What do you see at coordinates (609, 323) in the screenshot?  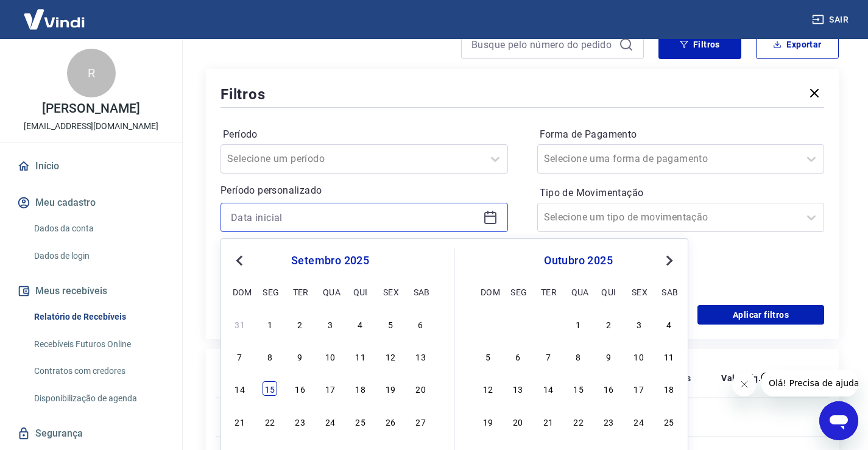 I see `div: Choose quinta-feira, 2 de outubro de 2025` at bounding box center [609, 323].